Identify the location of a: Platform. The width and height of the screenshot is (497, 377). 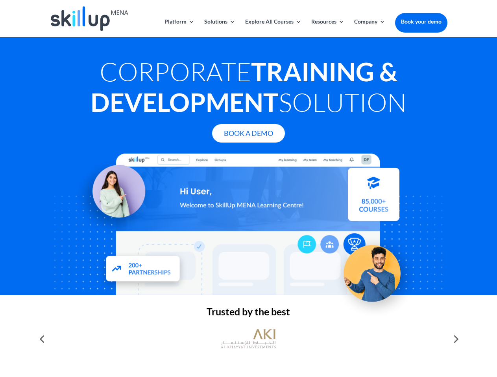
(179, 28).